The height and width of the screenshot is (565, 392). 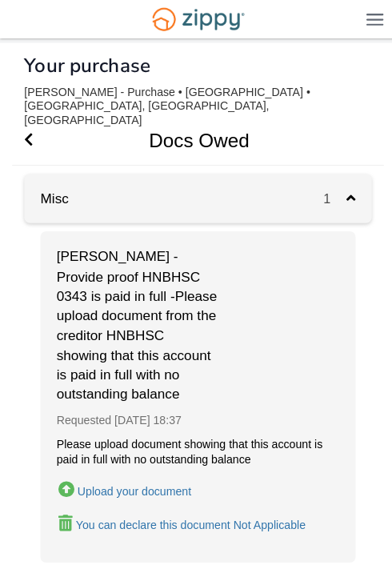 What do you see at coordinates (371, 19) in the screenshot?
I see `img: Mobile Dropdown Menu` at bounding box center [371, 19].